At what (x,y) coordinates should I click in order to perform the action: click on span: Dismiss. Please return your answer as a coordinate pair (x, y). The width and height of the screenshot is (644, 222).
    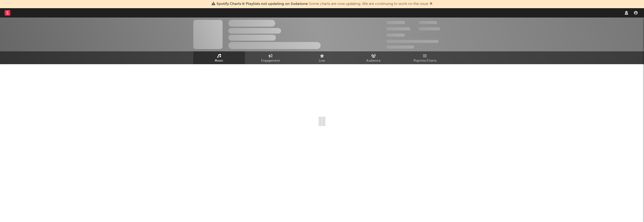
    Looking at the image, I should click on (431, 4).